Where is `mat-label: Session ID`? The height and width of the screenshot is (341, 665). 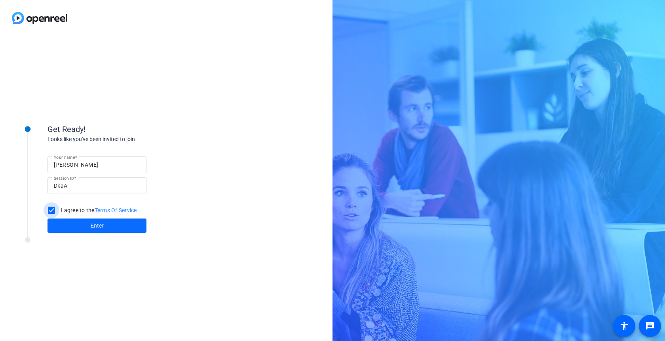 mat-label: Session ID is located at coordinates (64, 178).